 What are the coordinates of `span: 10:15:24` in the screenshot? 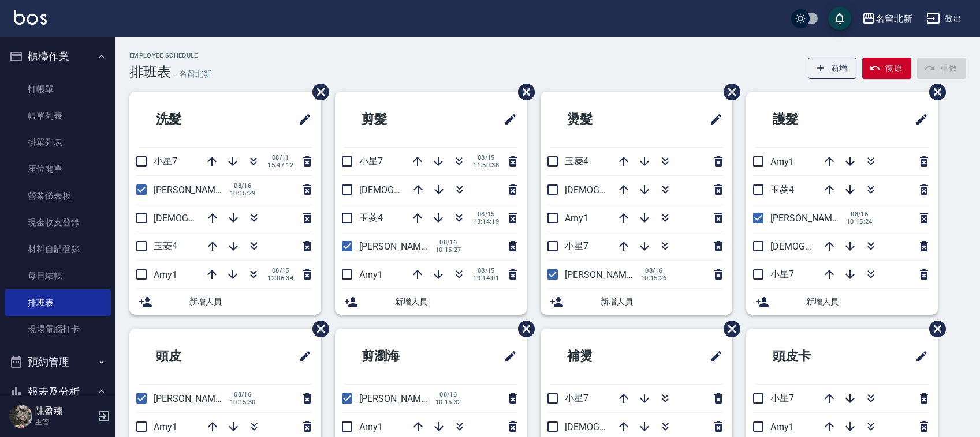 It's located at (859, 222).